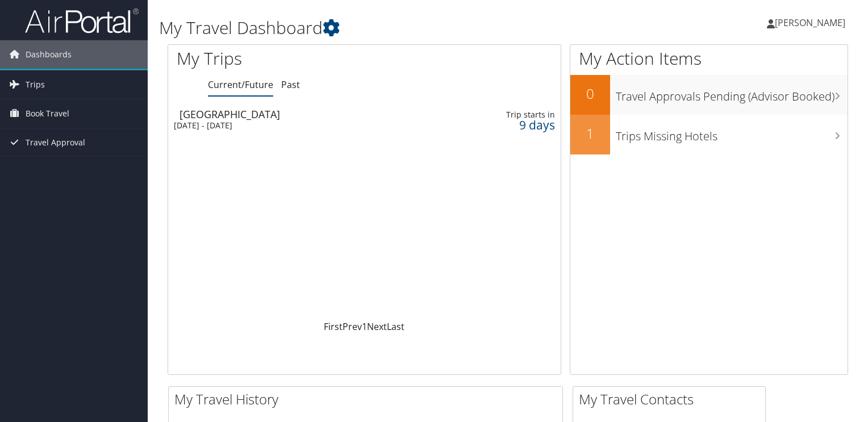 The image size is (868, 422). I want to click on a: 1Trips Missing Hotels, so click(709, 135).